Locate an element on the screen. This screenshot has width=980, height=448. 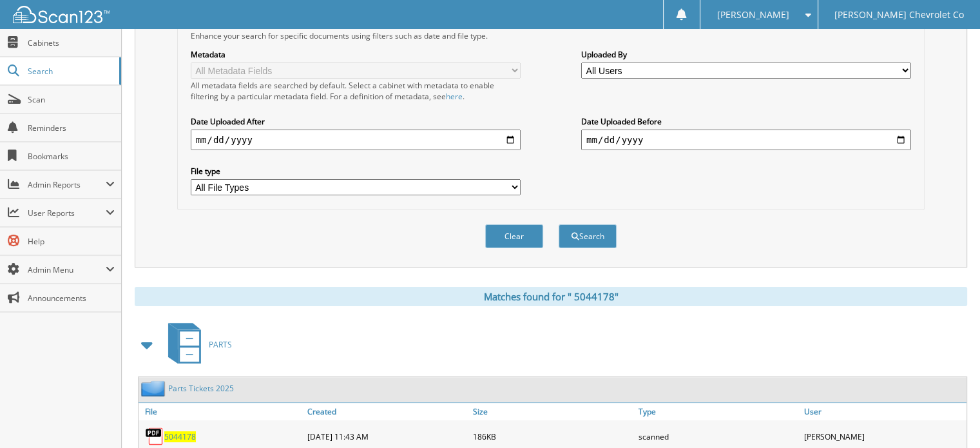
div: All metadata fields are searched by default. Select a cabinet with metadata to enable filtering b... is located at coordinates (355, 91).